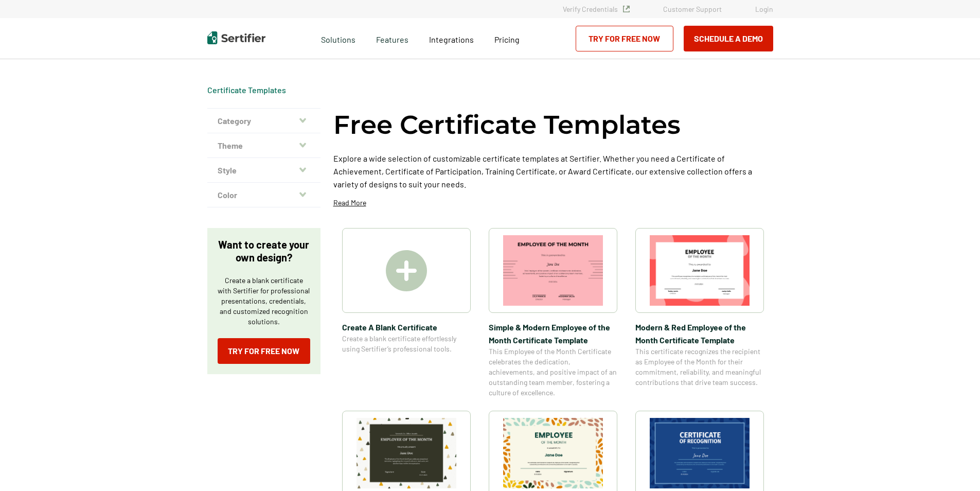 Image resolution: width=980 pixels, height=491 pixels. I want to click on span: Create A Blank Certificate, so click(406, 327).